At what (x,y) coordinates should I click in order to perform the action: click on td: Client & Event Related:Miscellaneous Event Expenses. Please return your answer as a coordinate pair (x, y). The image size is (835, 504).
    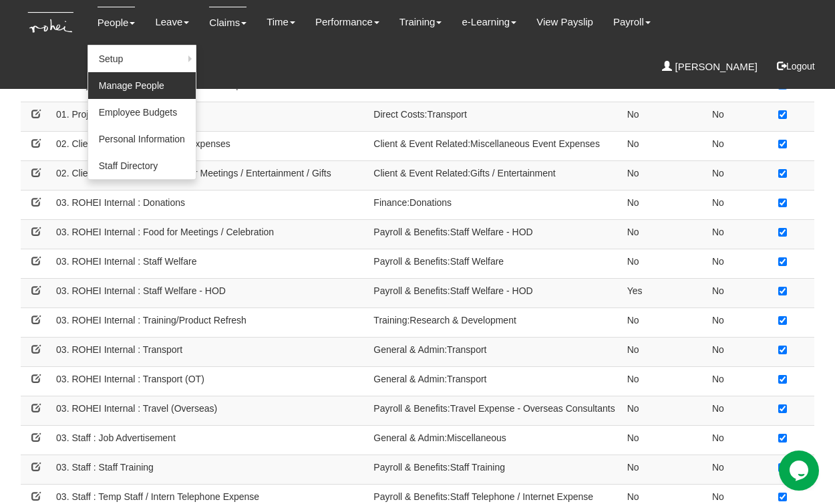
    Looking at the image, I should click on (495, 146).